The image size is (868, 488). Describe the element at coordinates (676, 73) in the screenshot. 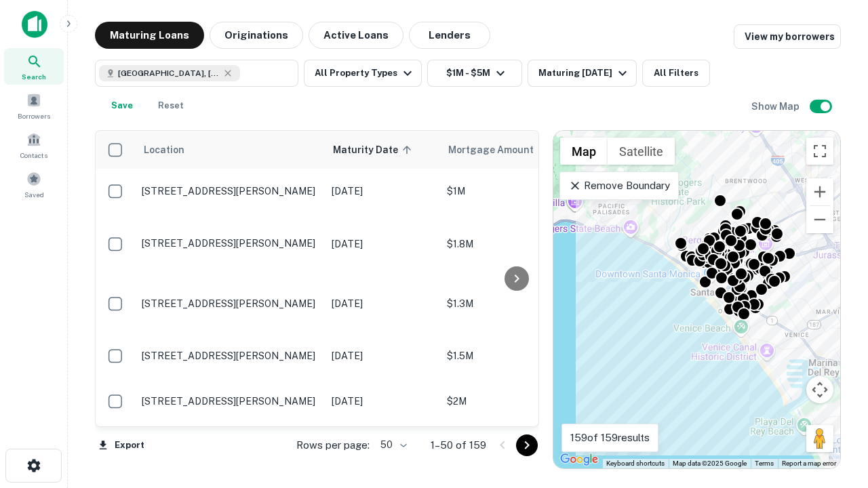

I see `button: All Filters` at that location.